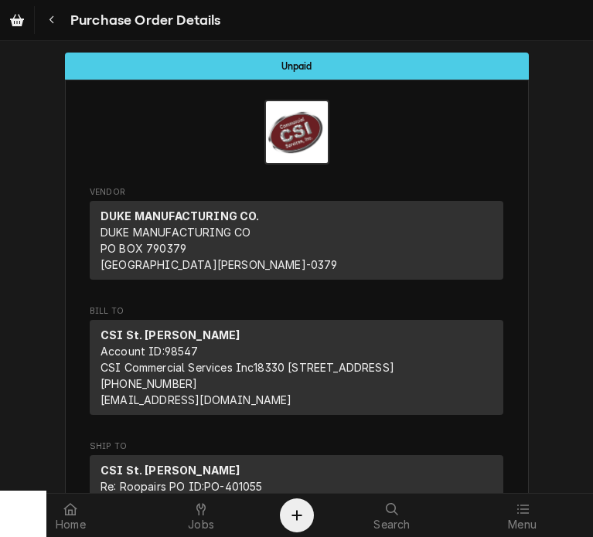  I want to click on span: Ship To, so click(296, 447).